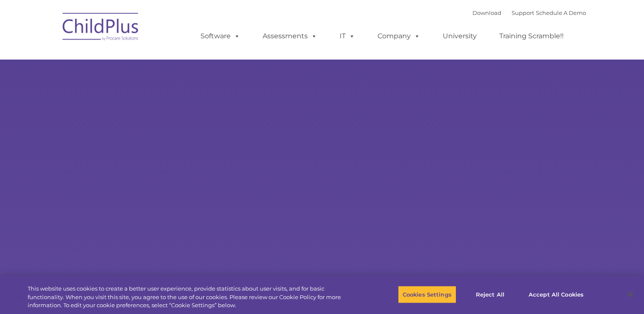  I want to click on button: Reject All, so click(490, 294).